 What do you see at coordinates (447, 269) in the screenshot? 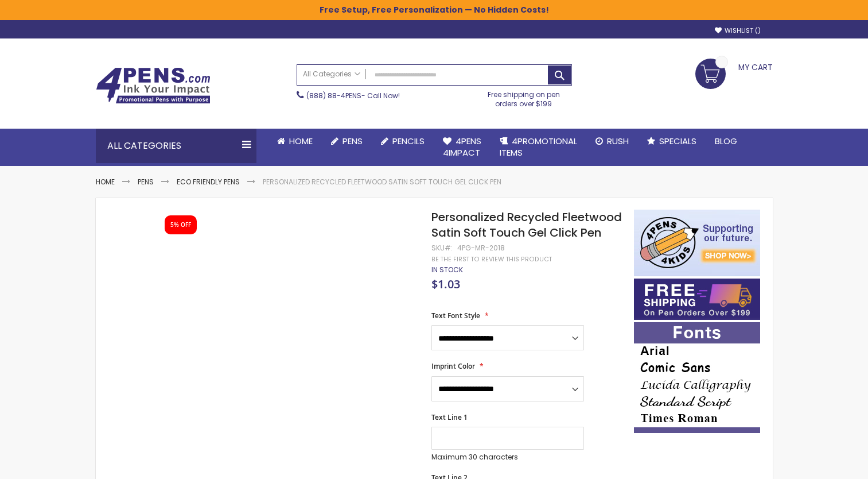
I see `span: In stock` at bounding box center [447, 269].